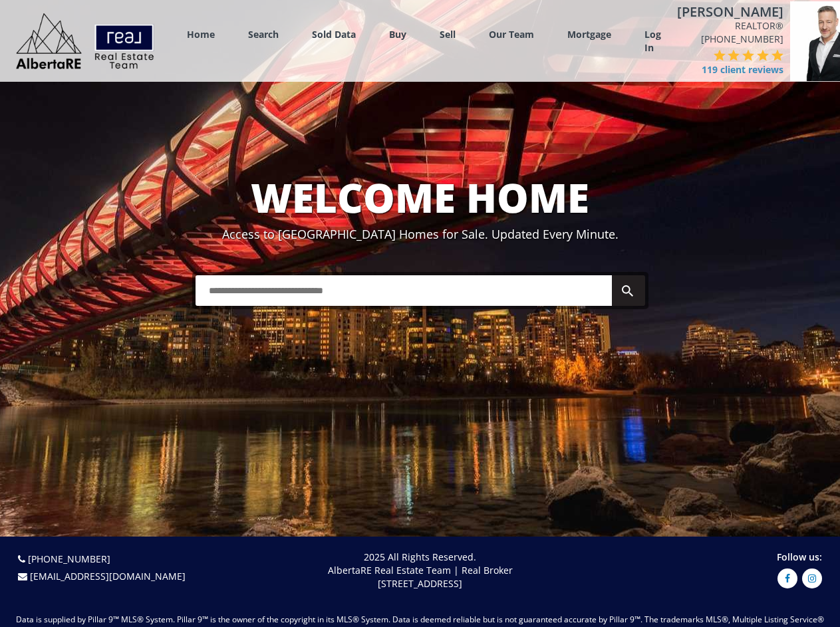 The width and height of the screenshot is (840, 627). What do you see at coordinates (733, 56) in the screenshot?
I see `img: 2 of 5 stars` at bounding box center [733, 56].